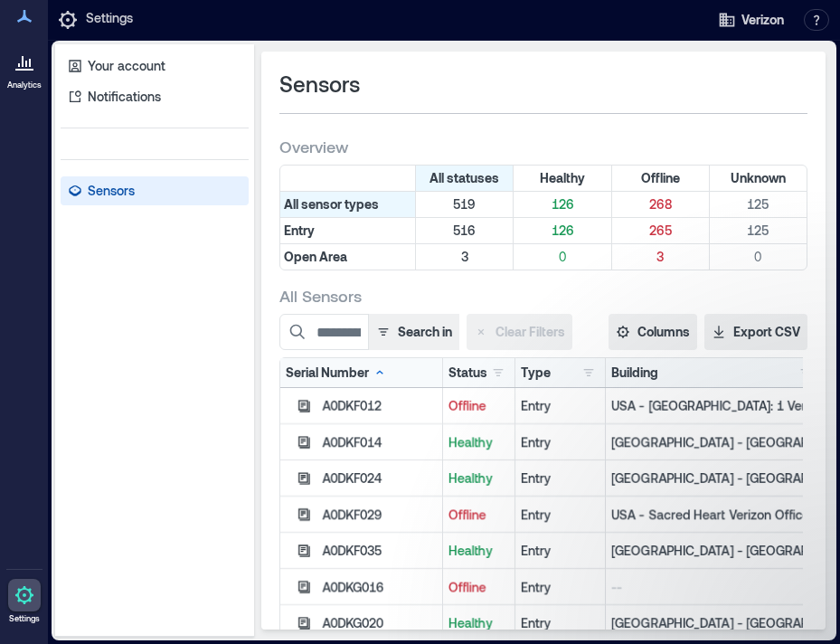 The height and width of the screenshot is (644, 840). What do you see at coordinates (154, 191) in the screenshot?
I see `a: Sensors` at bounding box center [154, 191].